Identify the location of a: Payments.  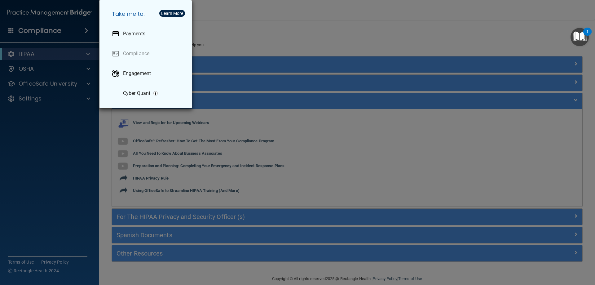
(147, 34).